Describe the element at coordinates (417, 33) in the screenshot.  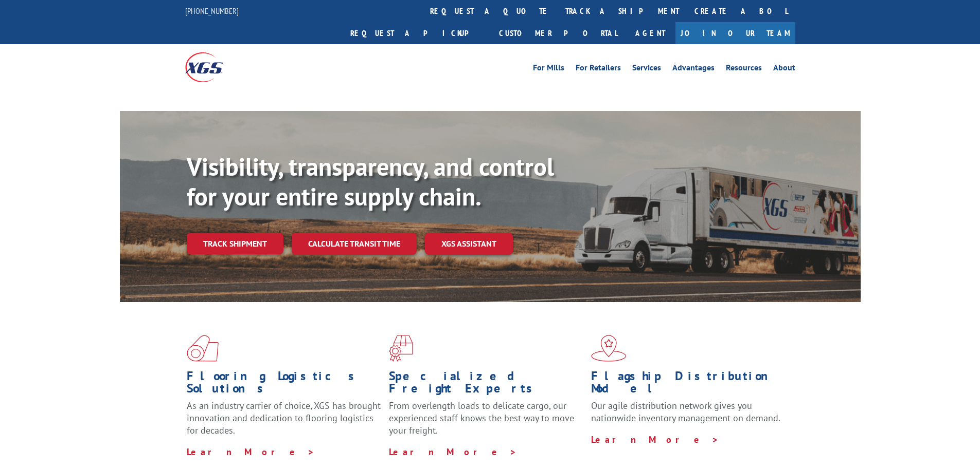
I see `a: Request a pickup` at that location.